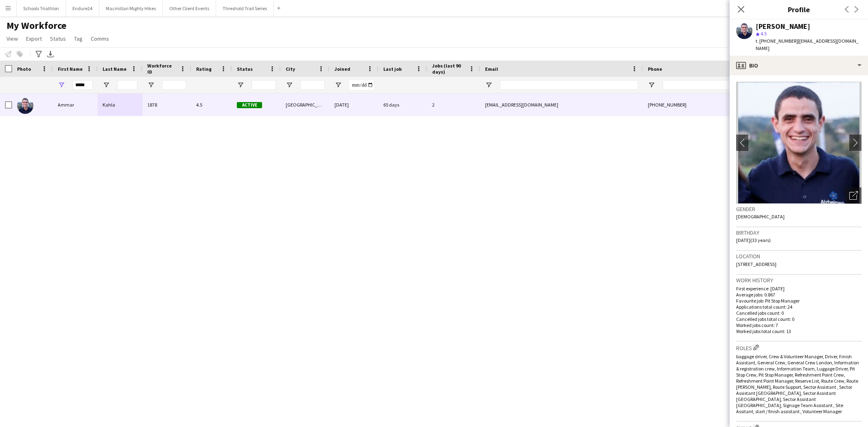  Describe the element at coordinates (120, 104) in the screenshot. I see `div: Kahla` at that location.